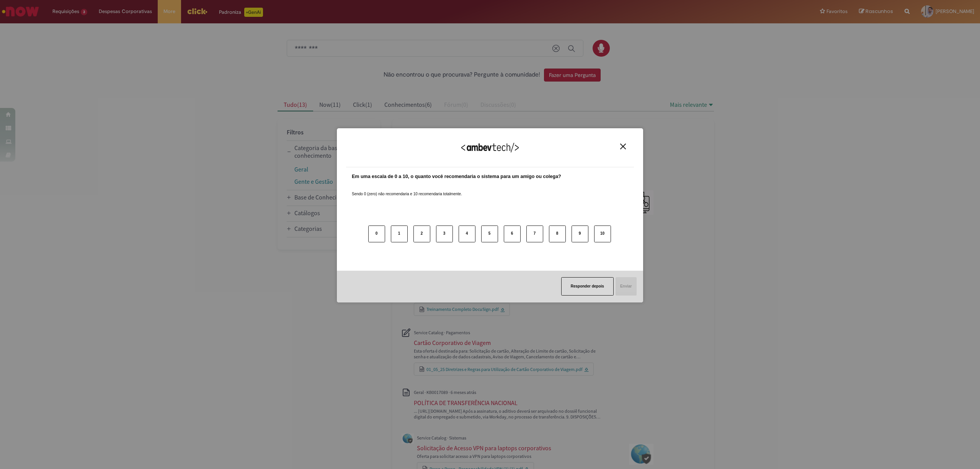 Image resolution: width=980 pixels, height=469 pixels. I want to click on button: 1, so click(399, 234).